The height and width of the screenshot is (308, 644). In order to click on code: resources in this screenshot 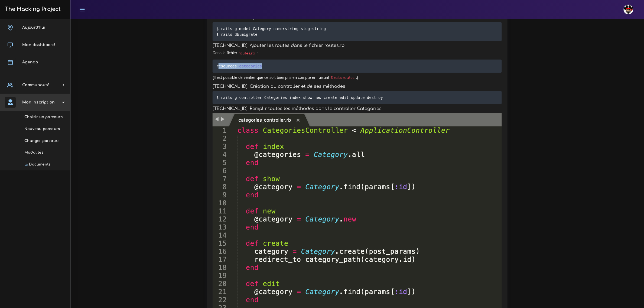, I will do `click(240, 66)`.